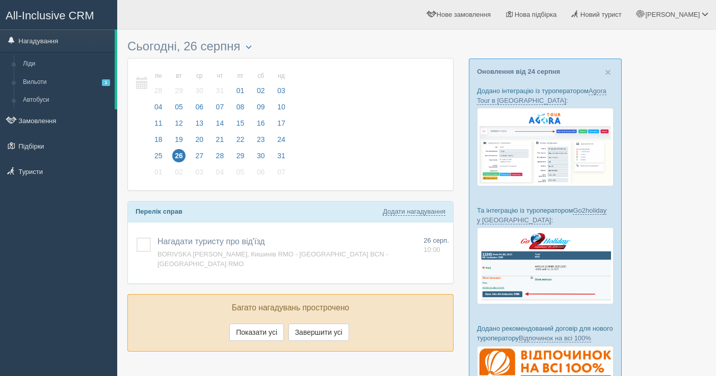 Image resolution: width=716 pixels, height=376 pixels. I want to click on a: Додати нагадування, so click(414, 212).